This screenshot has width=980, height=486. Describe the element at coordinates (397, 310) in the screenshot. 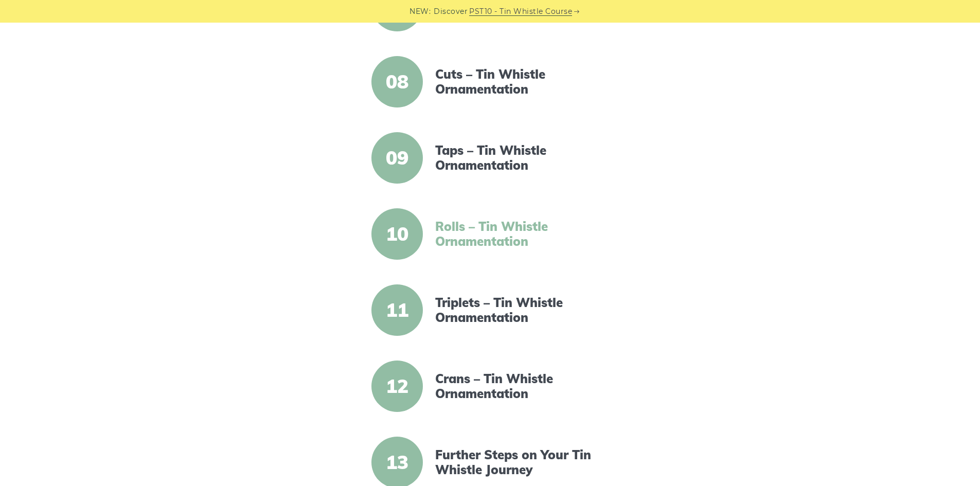

I see `span: 11` at that location.